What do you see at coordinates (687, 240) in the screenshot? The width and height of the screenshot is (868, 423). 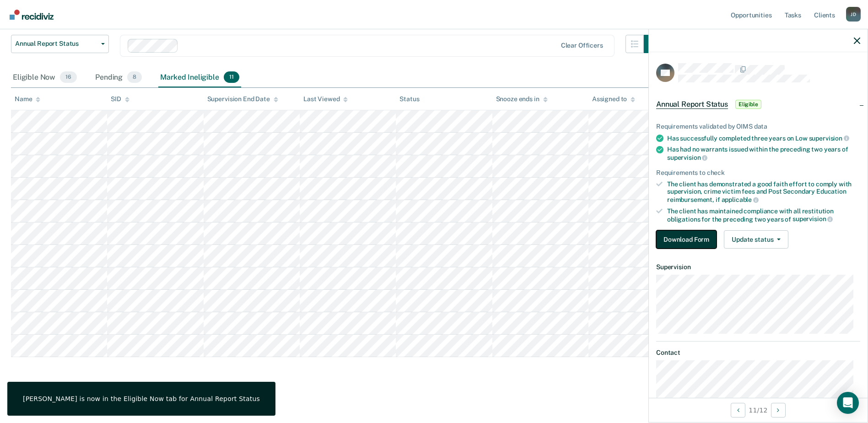 I see `button: Download Form` at bounding box center [687, 240].